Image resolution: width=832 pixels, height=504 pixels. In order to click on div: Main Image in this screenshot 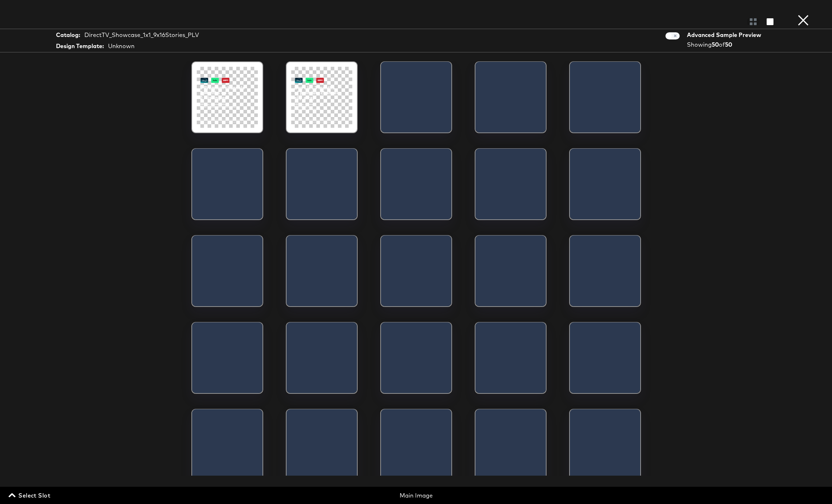, I will do `click(416, 496)`.